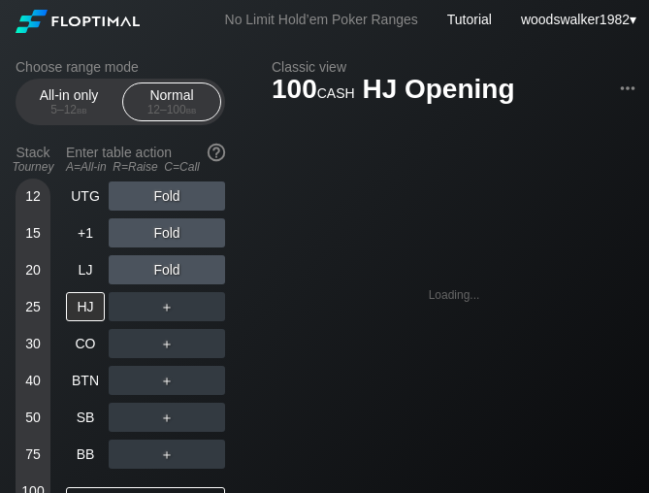 This screenshot has height=493, width=649. Describe the element at coordinates (85, 417) in the screenshot. I see `div: SB` at that location.